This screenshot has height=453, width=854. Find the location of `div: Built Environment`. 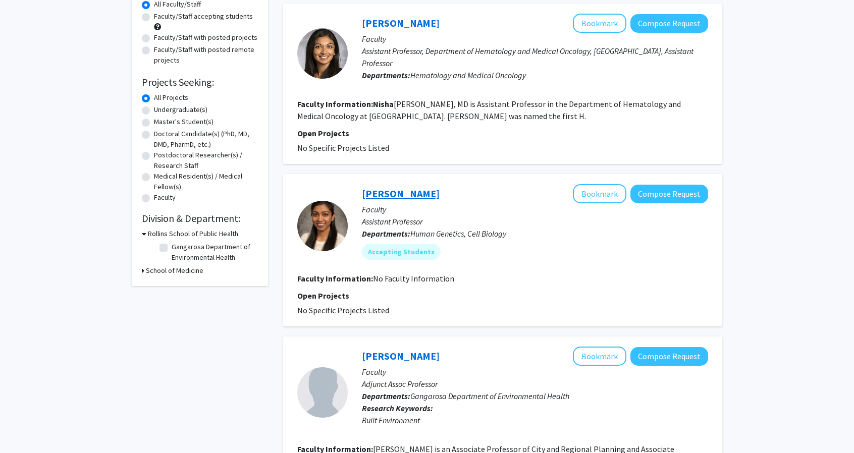

div: Built Environment is located at coordinates (535, 420).